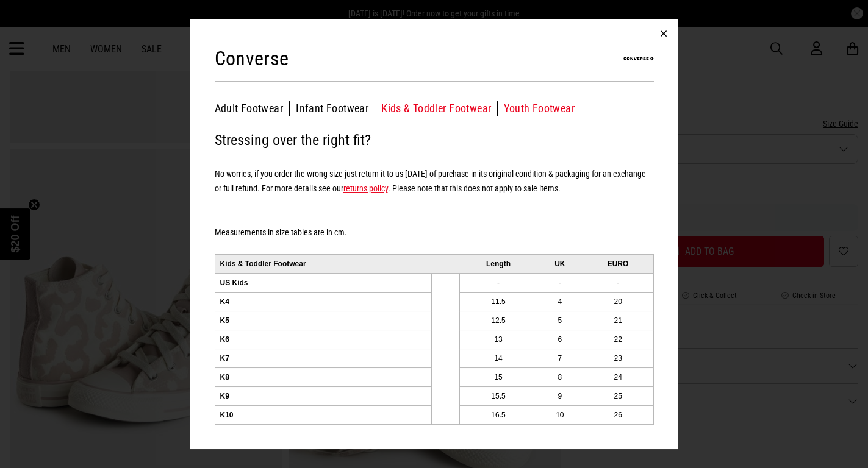 The height and width of the screenshot is (468, 868). Describe the element at coordinates (559, 377) in the screenshot. I see `td: 8` at that location.